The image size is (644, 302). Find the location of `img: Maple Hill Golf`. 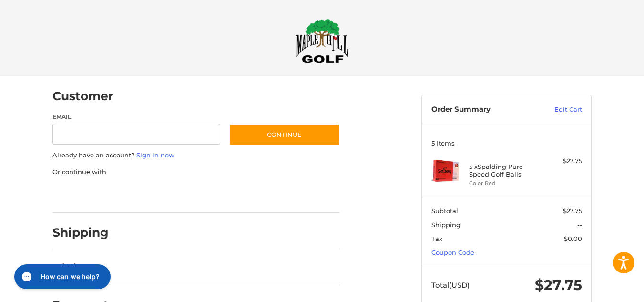

img: Maple Hill Golf is located at coordinates (322, 41).